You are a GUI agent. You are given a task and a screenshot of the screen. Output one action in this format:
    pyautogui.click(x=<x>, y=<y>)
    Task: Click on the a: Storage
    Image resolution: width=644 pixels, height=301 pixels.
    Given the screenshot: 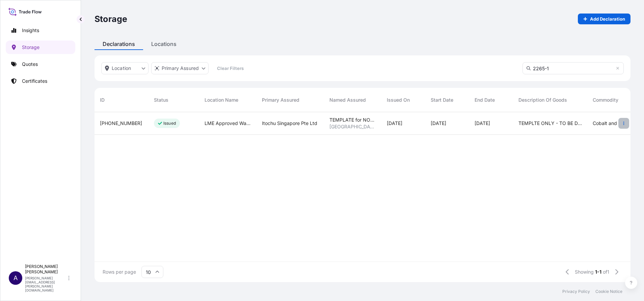 What is the action you would take?
    pyautogui.click(x=41, y=48)
    